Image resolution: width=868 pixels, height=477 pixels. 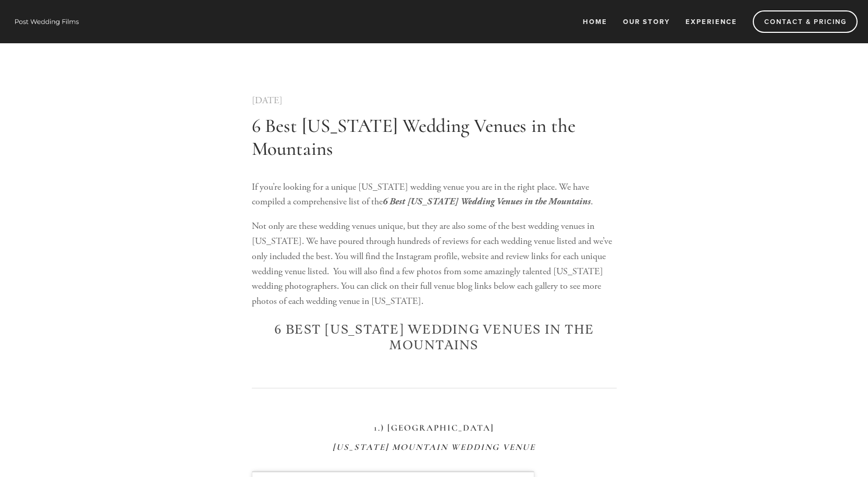 What do you see at coordinates (434, 264) in the screenshot?
I see `p: Not only are these wedding venues unique, but they are also some of the best wedding venues in [U...` at bounding box center [434, 264].